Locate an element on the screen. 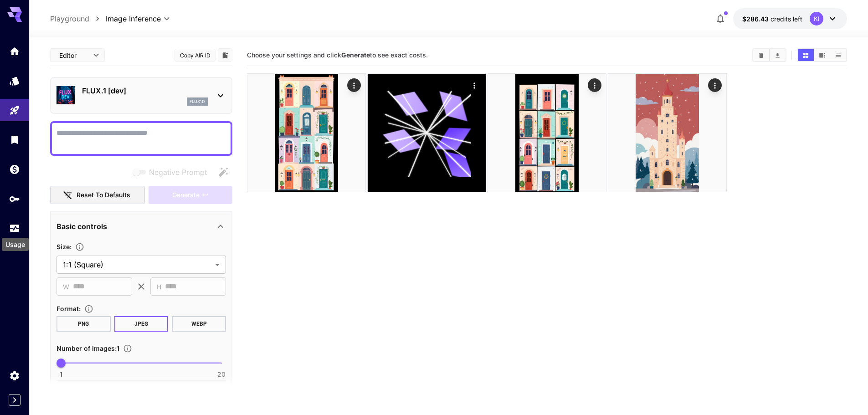  b: Generate is located at coordinates (356, 55).